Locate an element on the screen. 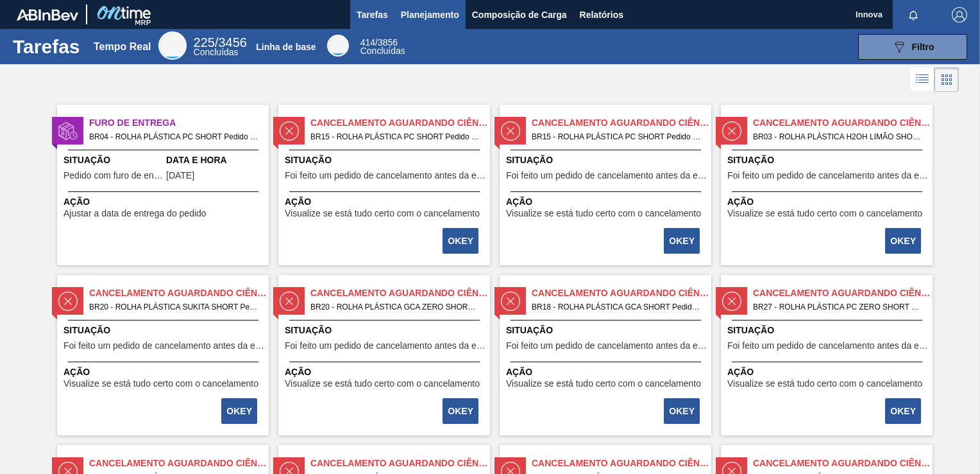 The width and height of the screenshot is (980, 474). span: Composição de Carga is located at coordinates (520, 15).